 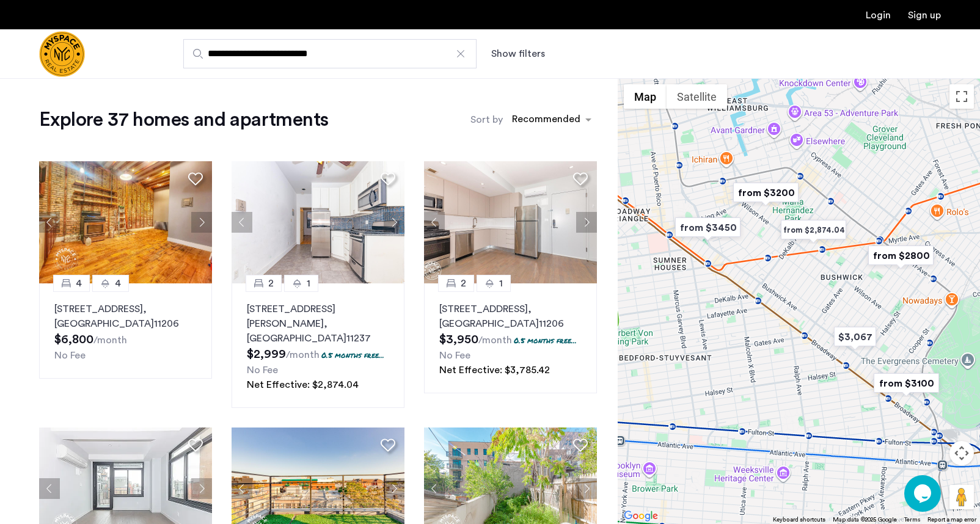 I want to click on button: Show satellite imagery, so click(x=697, y=97).